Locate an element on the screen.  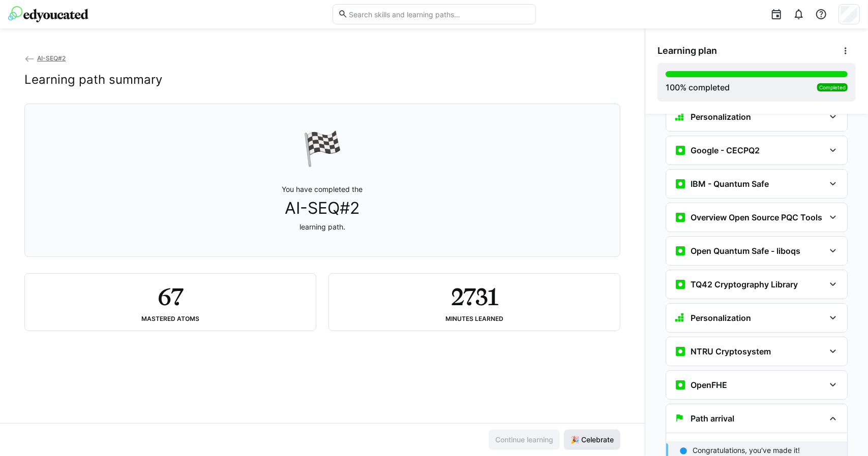
button: Continue learning is located at coordinates (524, 440).